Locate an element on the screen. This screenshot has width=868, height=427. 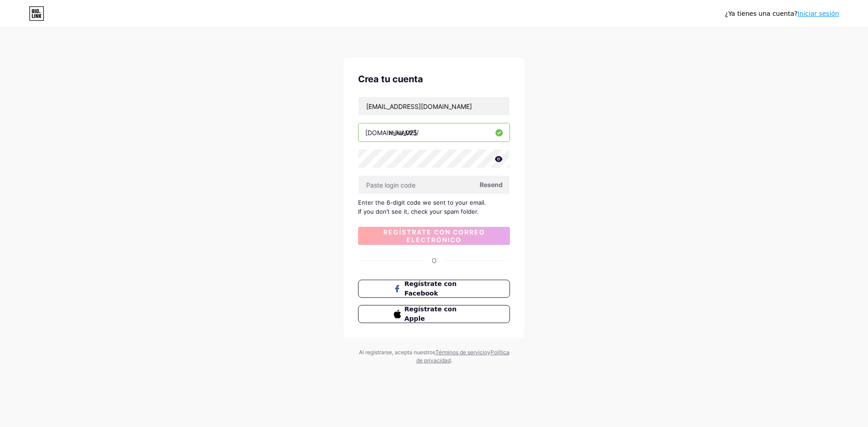
font: Al registrarse, acepta nuestros is located at coordinates (397, 352).